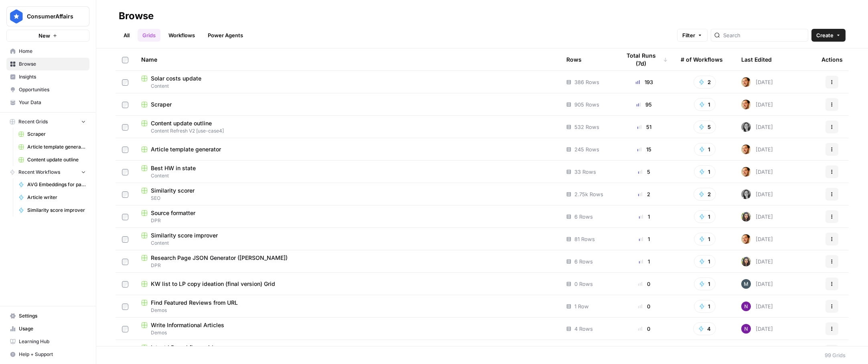 The image size is (868, 364). I want to click on span: Similarity score improver, so click(184, 236).